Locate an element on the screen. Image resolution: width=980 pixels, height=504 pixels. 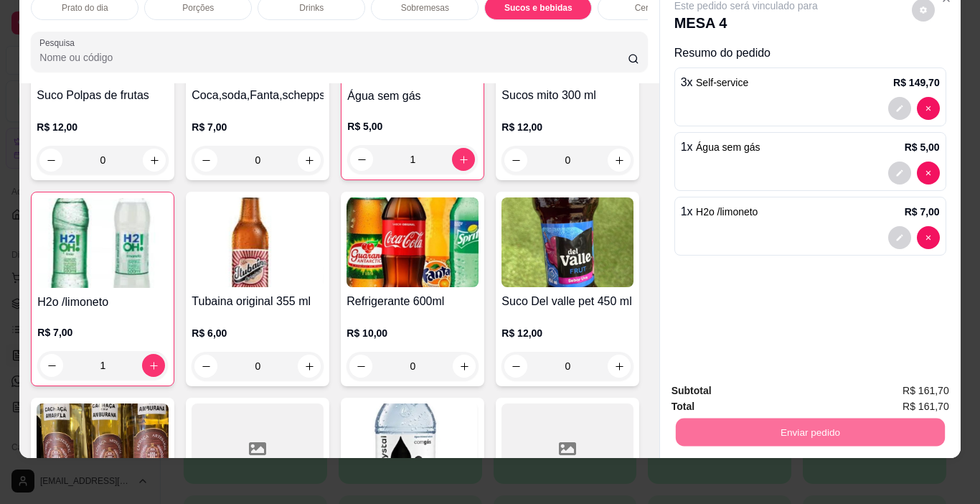
h4: H2o /limoneto is located at coordinates (103, 302).